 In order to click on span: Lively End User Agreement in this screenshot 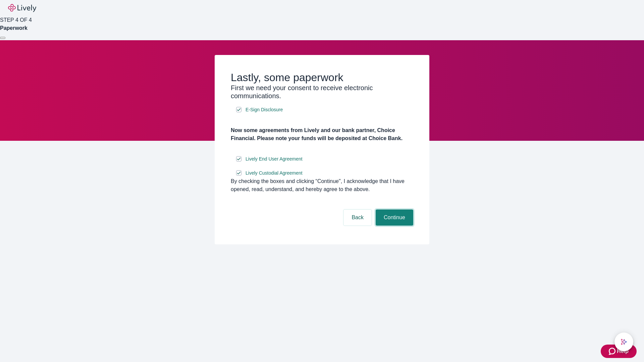, I will do `click(274, 159)`.